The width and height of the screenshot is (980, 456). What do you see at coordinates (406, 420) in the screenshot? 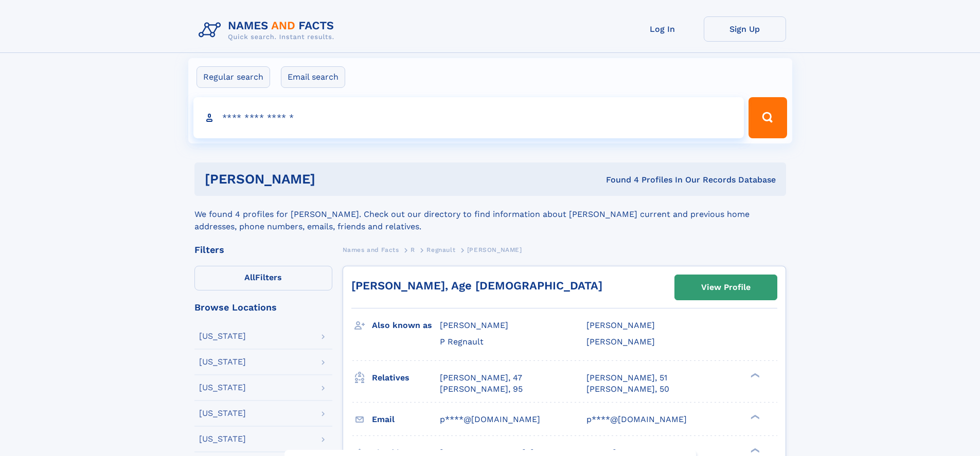
I see `h3: Email` at bounding box center [406, 420].